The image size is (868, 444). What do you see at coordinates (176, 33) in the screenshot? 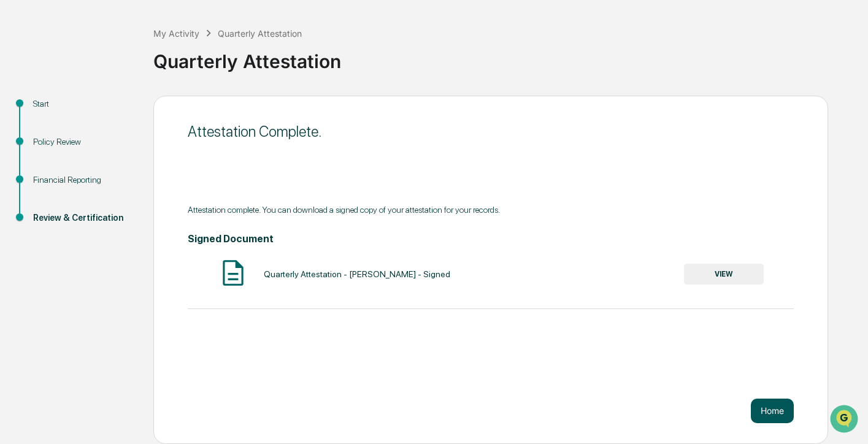
I see `div: My Activity` at bounding box center [176, 33].